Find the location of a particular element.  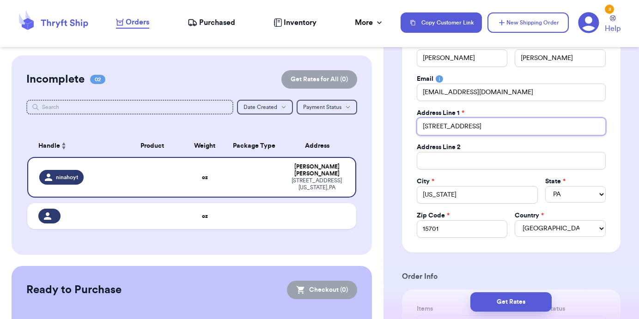

a: 3 is located at coordinates (589, 23).